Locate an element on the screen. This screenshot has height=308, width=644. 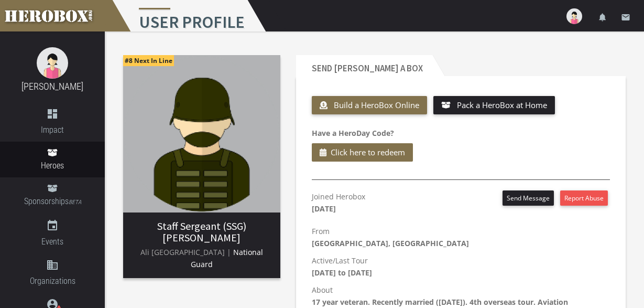
button: Send Message is located at coordinates (528, 198).